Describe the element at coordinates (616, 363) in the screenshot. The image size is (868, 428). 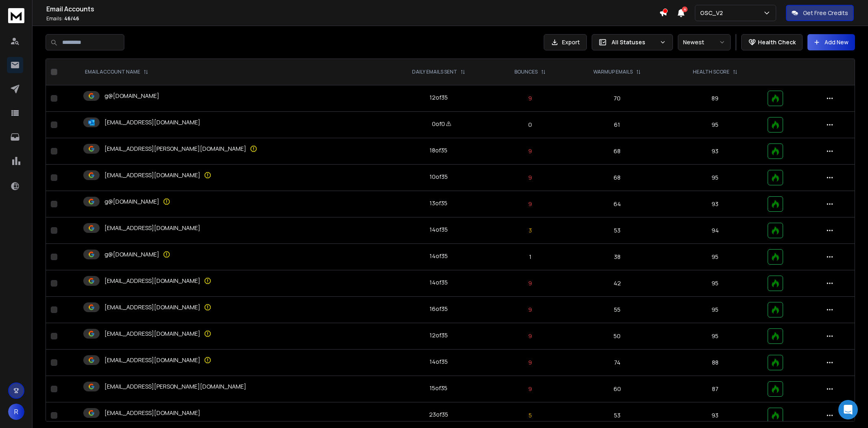
I see `td: 74` at that location.